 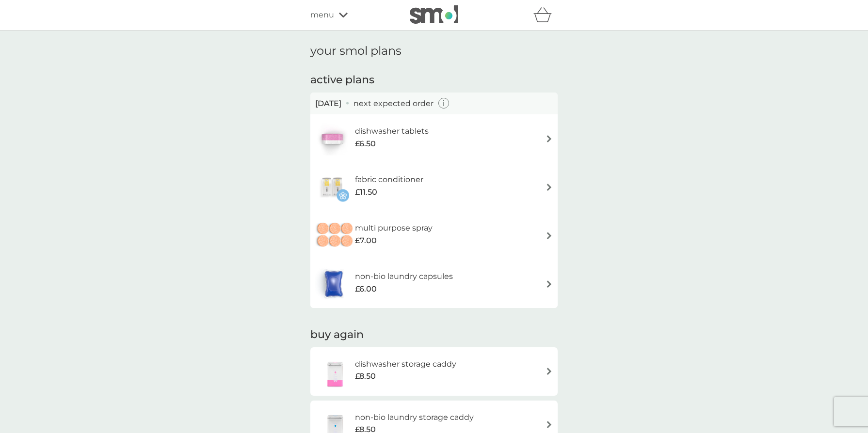 What do you see at coordinates (332, 187) in the screenshot?
I see `img: fabric conditioner` at bounding box center [332, 187].